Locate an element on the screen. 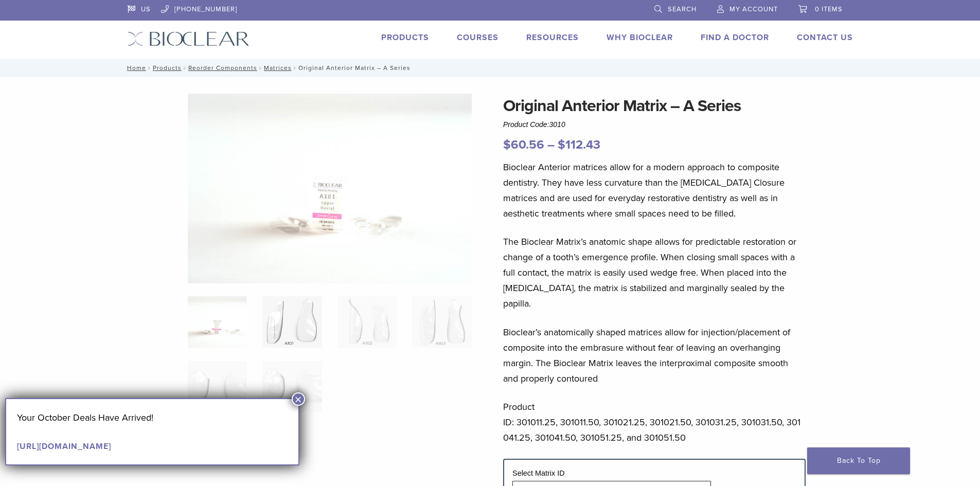 This screenshot has width=980, height=486. h1: Original Anterior Matrix – A Series is located at coordinates (654, 106).